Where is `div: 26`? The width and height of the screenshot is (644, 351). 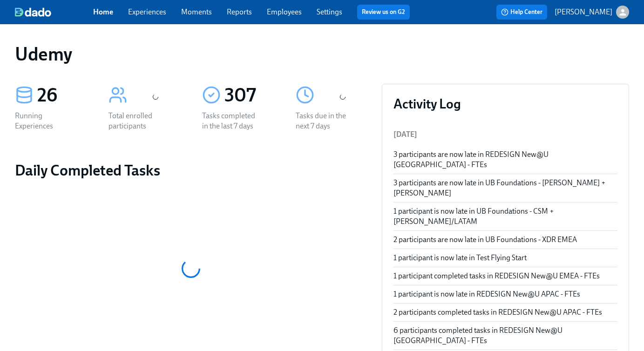 div: 26 is located at coordinates (61, 96).